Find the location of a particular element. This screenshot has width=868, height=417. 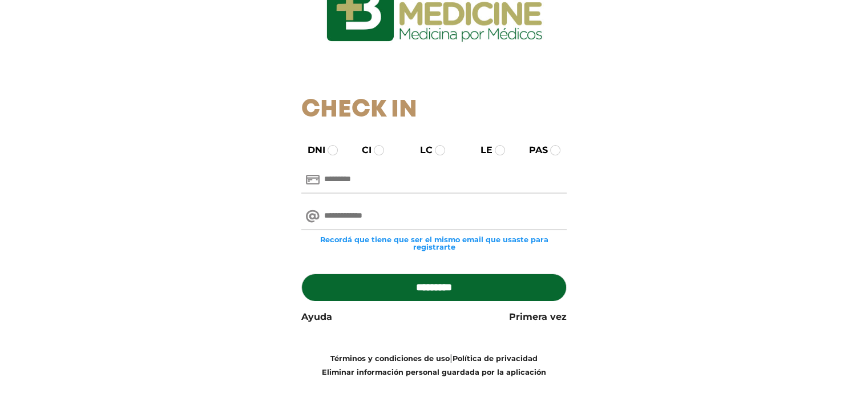

a: Política de privacidad is located at coordinates (495, 358).